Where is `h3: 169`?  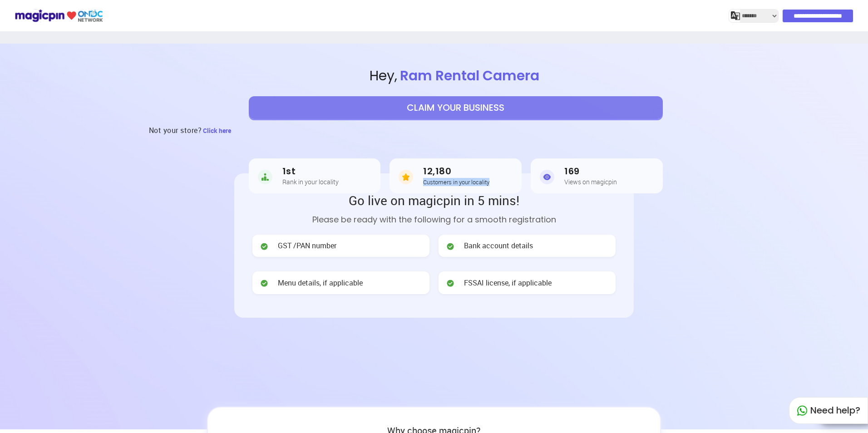
h3: 169 is located at coordinates (591, 171).